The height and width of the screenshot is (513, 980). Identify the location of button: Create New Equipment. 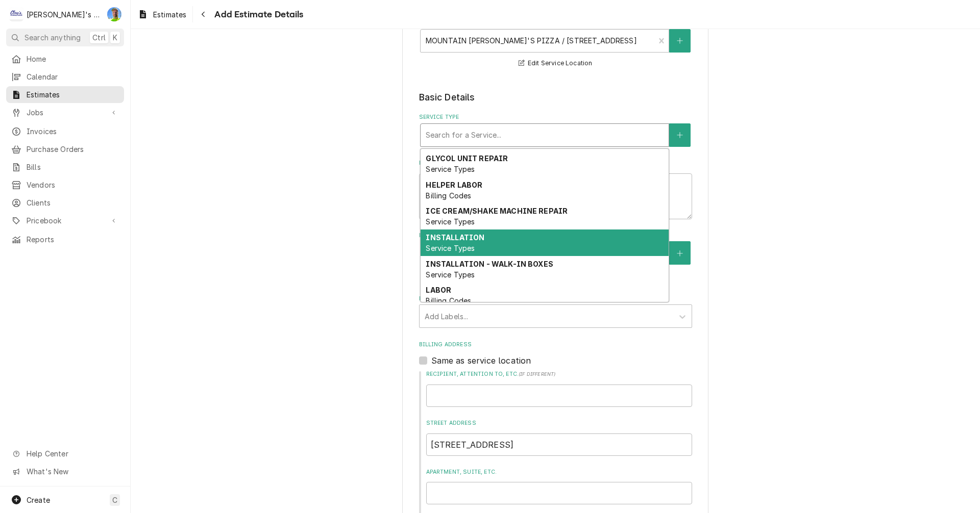
(679, 253).